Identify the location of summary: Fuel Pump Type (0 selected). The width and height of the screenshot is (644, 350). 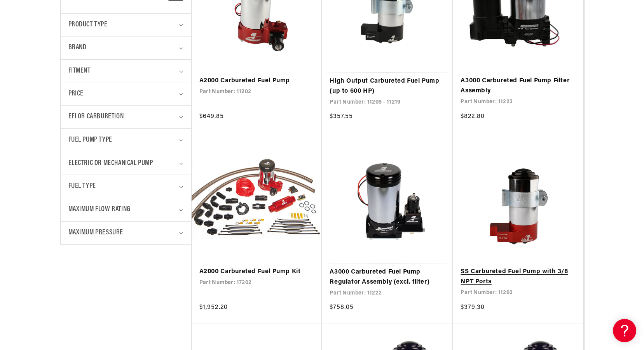
(126, 140).